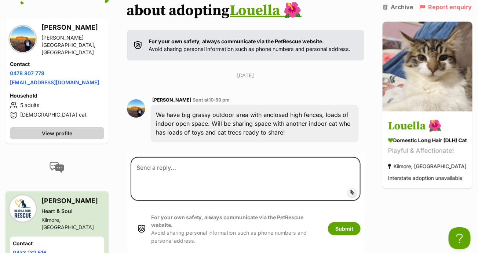  I want to click on a: 0478 807 778, so click(27, 73).